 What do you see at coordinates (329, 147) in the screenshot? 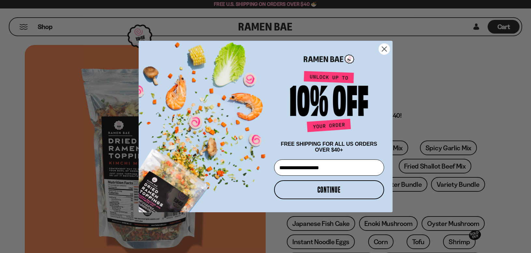
I see `span: FREE SHIPPING FOR ALL US ORDERS OVER $40+` at bounding box center [329, 147].